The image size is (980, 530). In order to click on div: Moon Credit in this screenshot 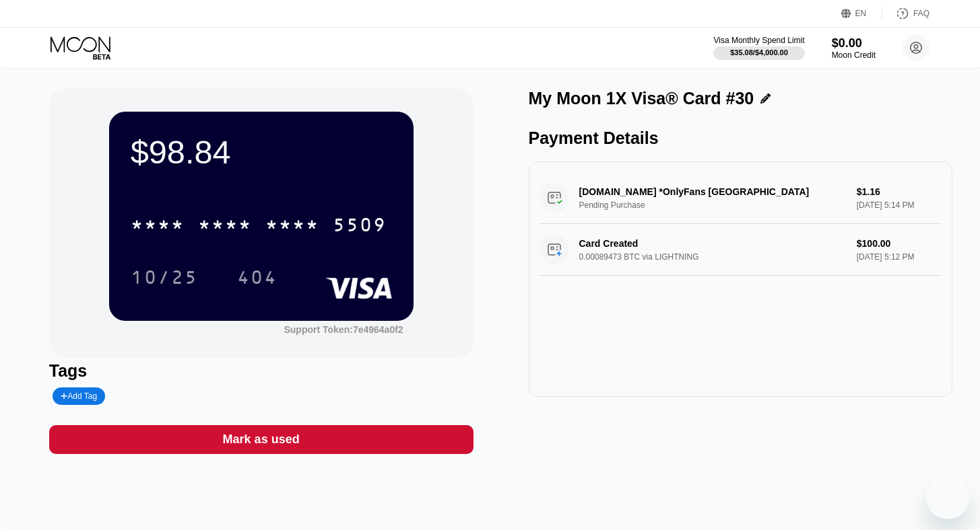, I will do `click(853, 55)`.